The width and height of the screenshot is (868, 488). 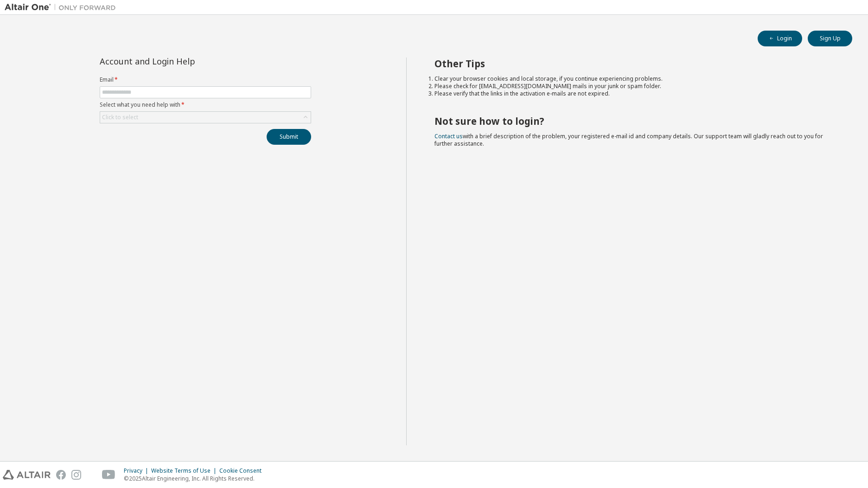 I want to click on label: Email, so click(x=206, y=80).